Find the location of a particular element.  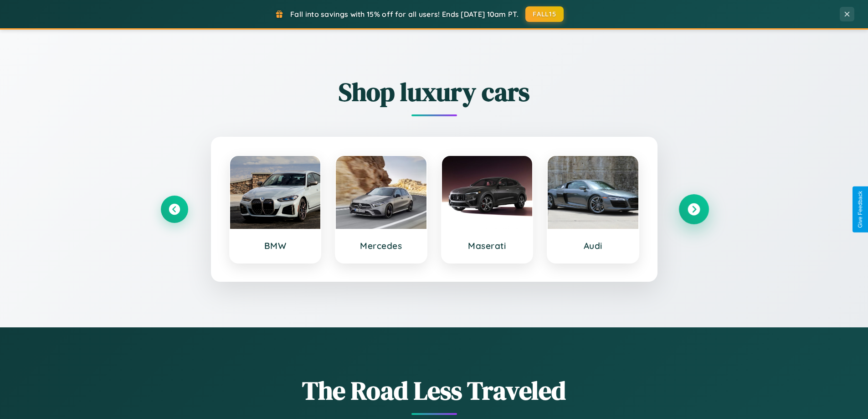

h3: BMW is located at coordinates (275, 246).